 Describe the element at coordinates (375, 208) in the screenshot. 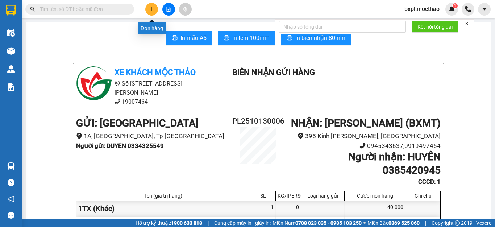

I see `div: 40.000` at that location.